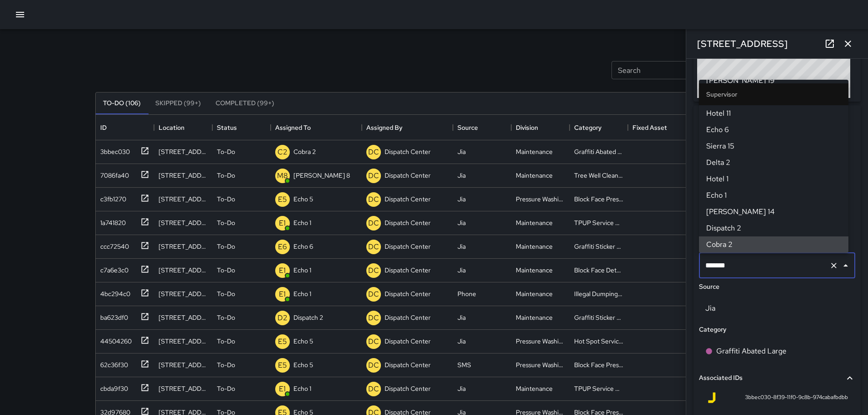 The image size is (868, 415). Describe the element at coordinates (113, 268) in the screenshot. I see `div: c7a6e3c0` at that location.